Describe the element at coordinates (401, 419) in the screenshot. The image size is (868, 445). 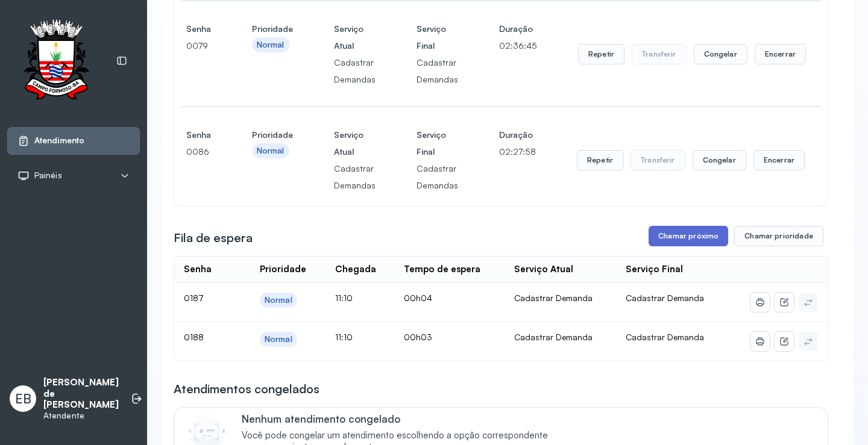
I see `p: Nenhum atendimento congelado` at that location.